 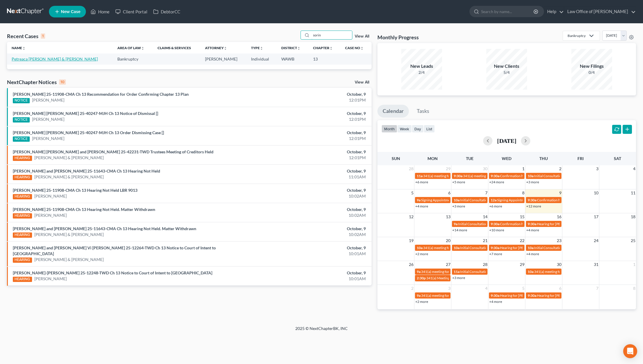 What do you see at coordinates (459, 230) in the screenshot?
I see `a: +14 more` at bounding box center [459, 230].